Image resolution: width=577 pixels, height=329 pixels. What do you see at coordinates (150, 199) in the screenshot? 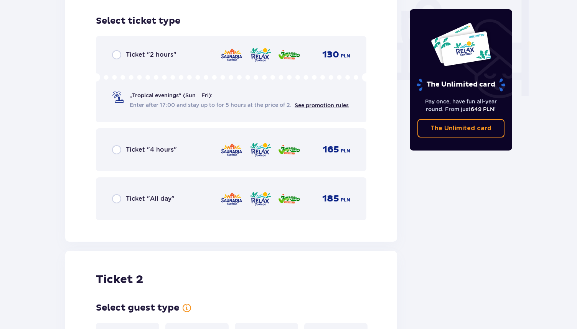
I see `span: Ticket "All day"` at bounding box center [150, 199].